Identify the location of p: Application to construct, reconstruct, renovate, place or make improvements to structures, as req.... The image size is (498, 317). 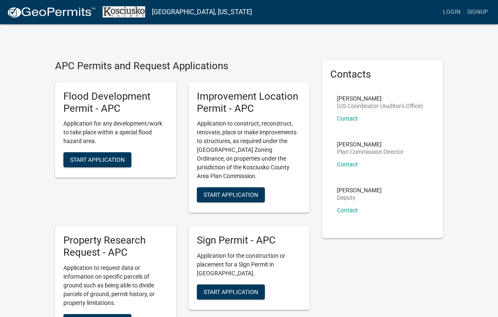
(249, 150).